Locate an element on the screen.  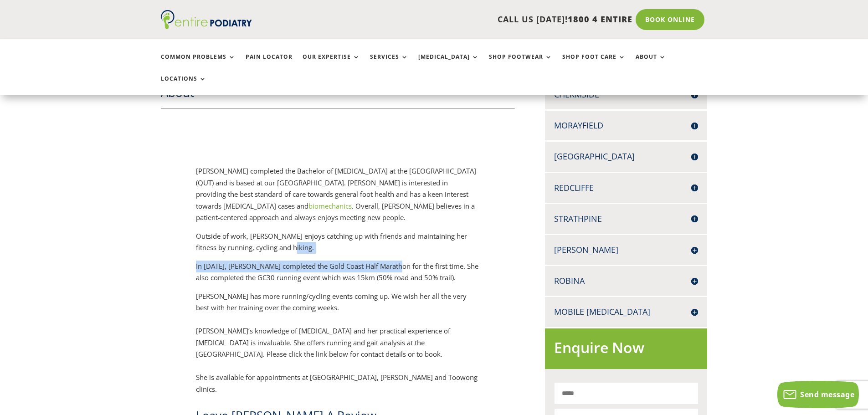
a: Shop Footwear is located at coordinates (521, 64).